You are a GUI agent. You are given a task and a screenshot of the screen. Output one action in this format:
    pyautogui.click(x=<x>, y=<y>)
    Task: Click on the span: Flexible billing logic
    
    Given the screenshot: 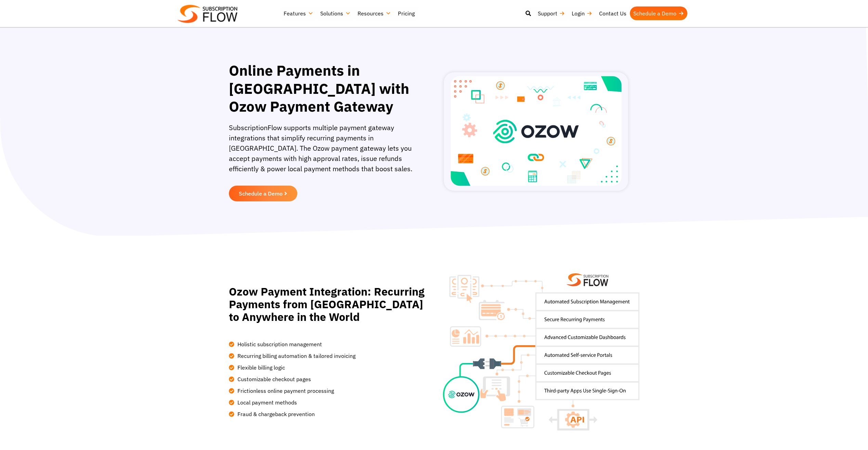 What is the action you would take?
    pyautogui.click(x=260, y=367)
    